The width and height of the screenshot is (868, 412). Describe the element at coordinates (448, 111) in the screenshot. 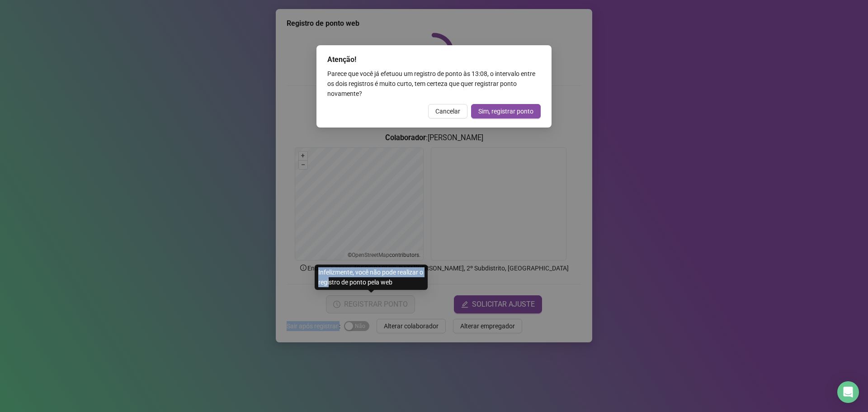

I see `button: Cancelar` at that location.